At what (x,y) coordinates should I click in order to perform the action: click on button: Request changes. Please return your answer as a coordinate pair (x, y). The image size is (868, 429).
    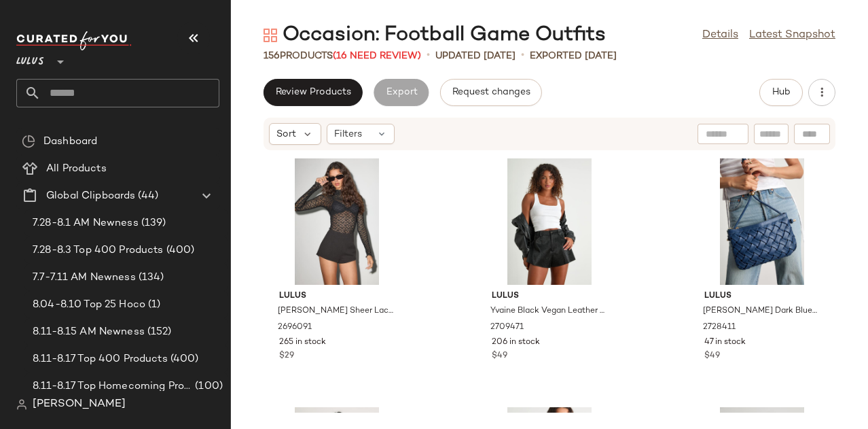
    Looking at the image, I should click on (491, 93).